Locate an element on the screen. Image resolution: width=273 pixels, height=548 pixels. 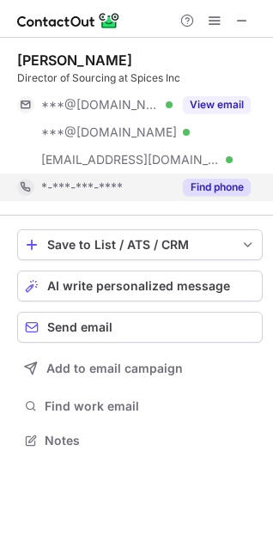
span: Find work email is located at coordinates (150, 407).